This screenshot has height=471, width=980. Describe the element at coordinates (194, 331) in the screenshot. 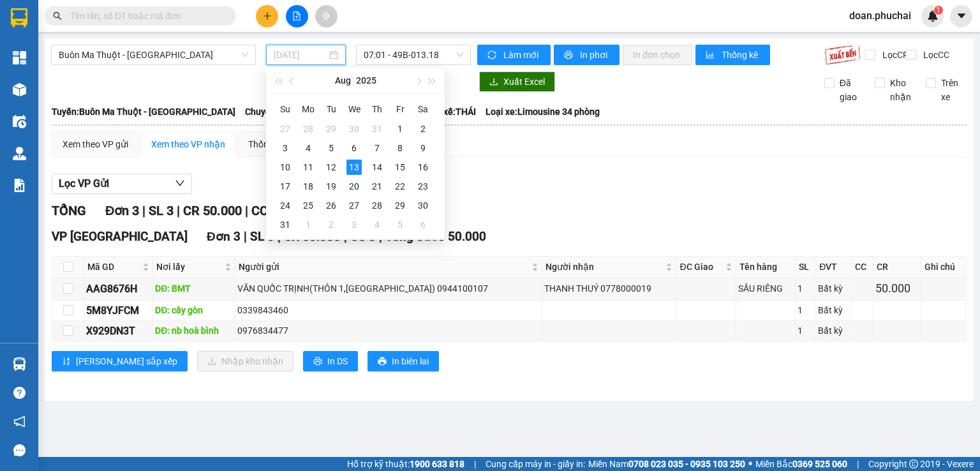

I see `div: DĐ: nb hoà bình` at that location.